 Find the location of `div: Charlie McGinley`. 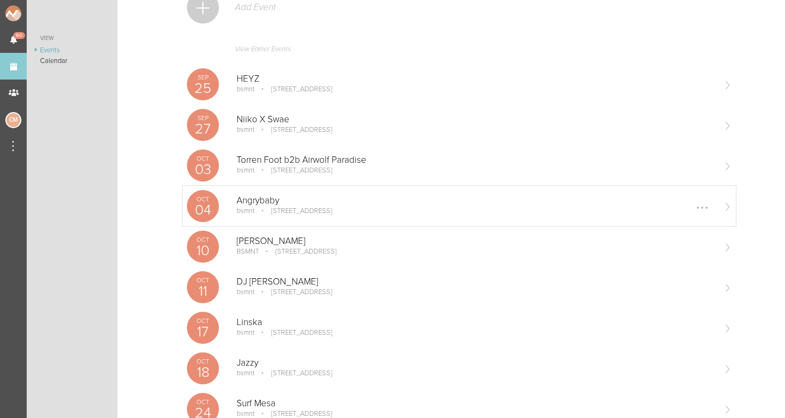

div: Charlie McGinley is located at coordinates (13, 120).